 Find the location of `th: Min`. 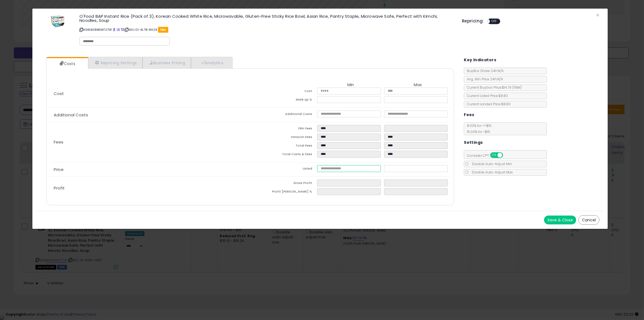

th: Min is located at coordinates (351, 85).